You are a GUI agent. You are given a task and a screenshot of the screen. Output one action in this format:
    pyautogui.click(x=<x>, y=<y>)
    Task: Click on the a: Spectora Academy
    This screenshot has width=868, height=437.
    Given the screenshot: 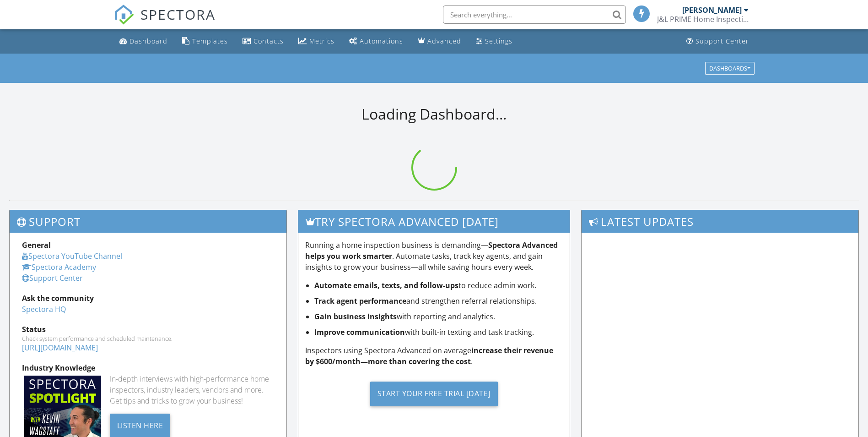 What is the action you would take?
    pyautogui.click(x=59, y=267)
    